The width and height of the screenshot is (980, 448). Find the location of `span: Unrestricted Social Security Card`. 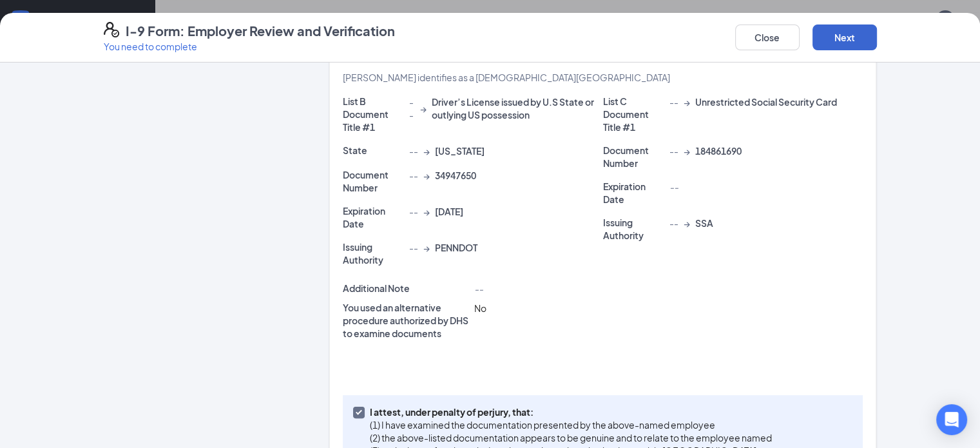

span: Unrestricted Social Security Card is located at coordinates (765, 102).